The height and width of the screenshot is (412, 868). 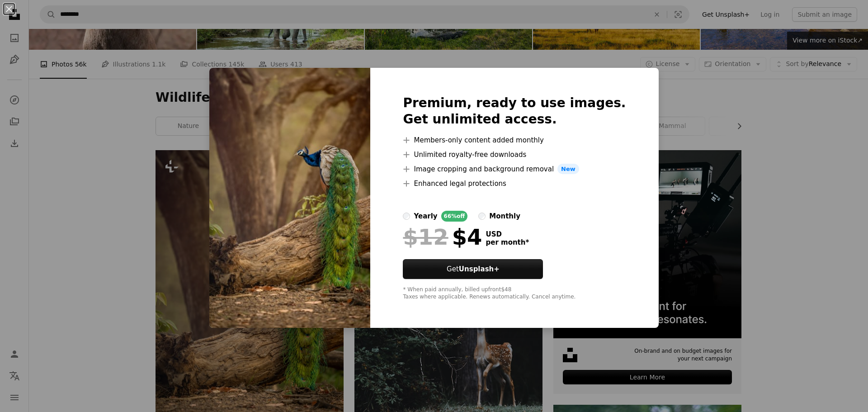 I want to click on li: Members-only content added monthly, so click(x=514, y=140).